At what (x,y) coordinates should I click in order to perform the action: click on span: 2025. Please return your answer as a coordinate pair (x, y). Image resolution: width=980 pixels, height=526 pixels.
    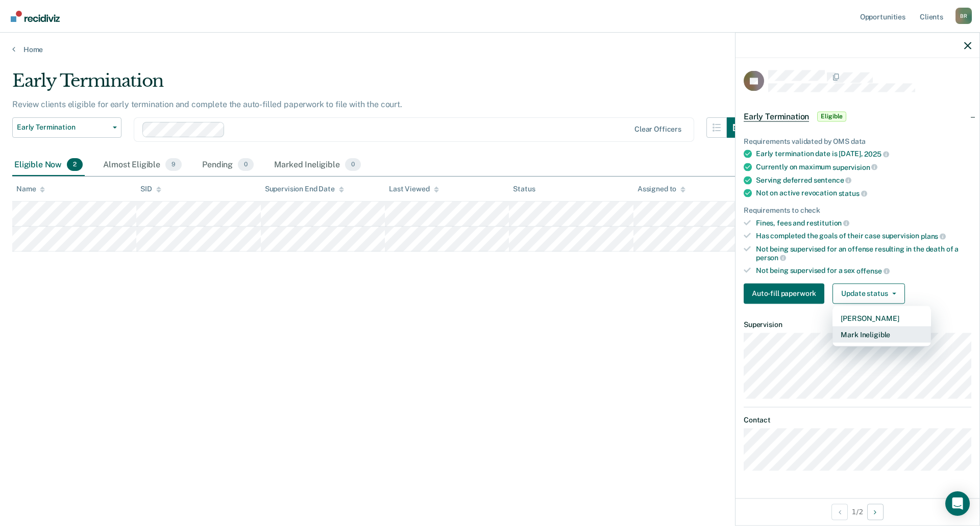
    Looking at the image, I should click on (876, 154).